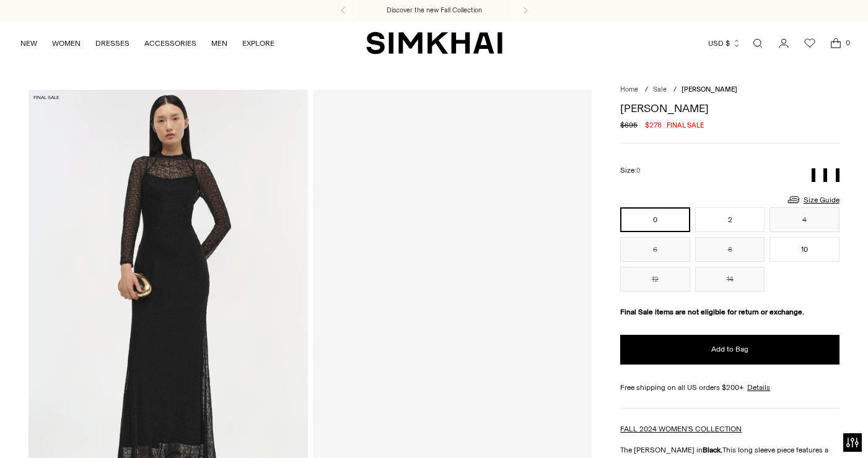 This screenshot has height=458, width=868. I want to click on button: 10, so click(804, 250).